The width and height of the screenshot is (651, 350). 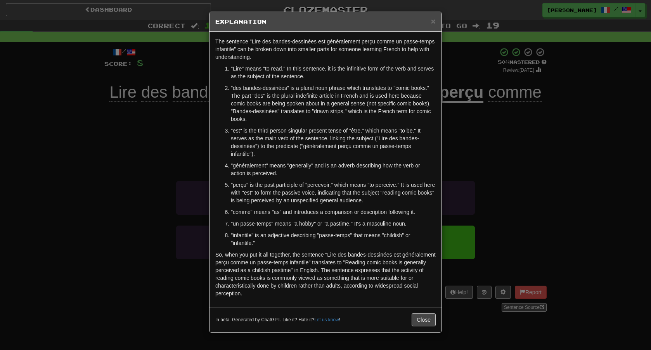 What do you see at coordinates (325, 274) in the screenshot?
I see `p: So, when you put it all together, the sentence "Lire des bandes-dessinées est généralement perçu ...` at bounding box center [325, 274].